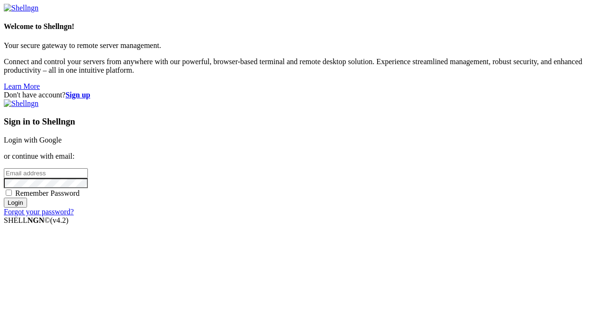  I want to click on strong: Sign up, so click(78, 94).